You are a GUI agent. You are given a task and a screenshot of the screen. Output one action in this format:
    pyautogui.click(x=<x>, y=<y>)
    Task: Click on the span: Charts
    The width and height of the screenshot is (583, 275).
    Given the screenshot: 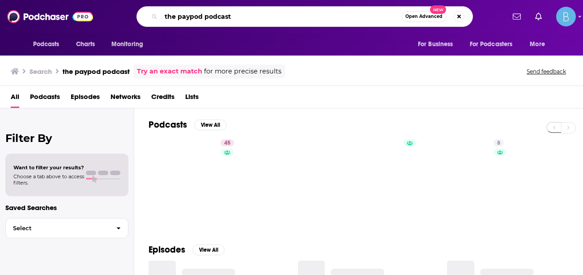 What is the action you would take?
    pyautogui.click(x=85, y=44)
    